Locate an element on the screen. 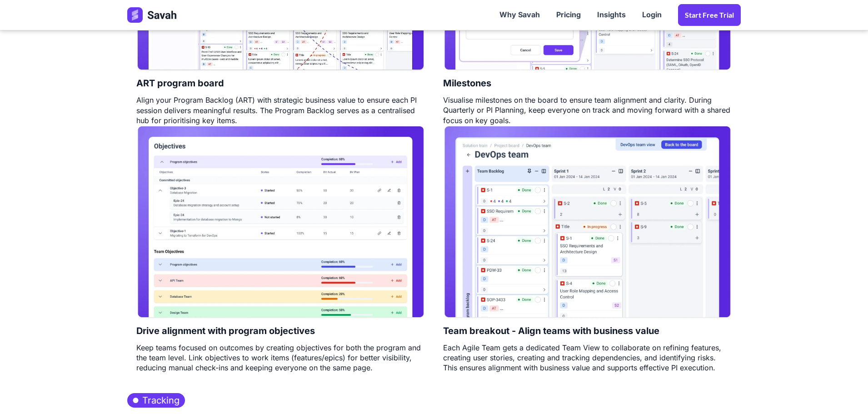 This screenshot has height=414, width=868. a: Insights is located at coordinates (611, 15).